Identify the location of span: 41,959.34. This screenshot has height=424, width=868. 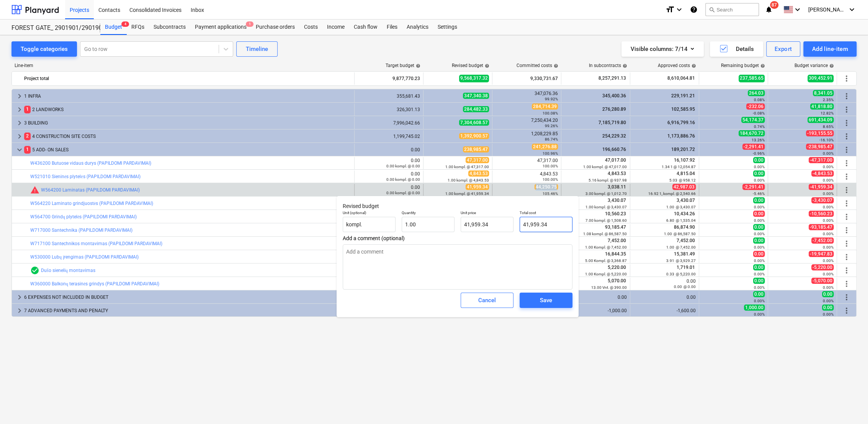
(477, 187).